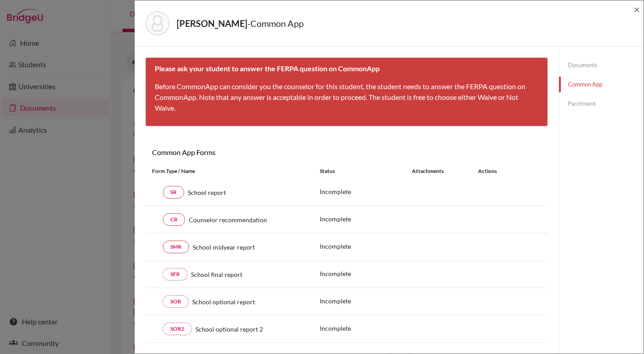  I want to click on a: Common App, so click(601, 84).